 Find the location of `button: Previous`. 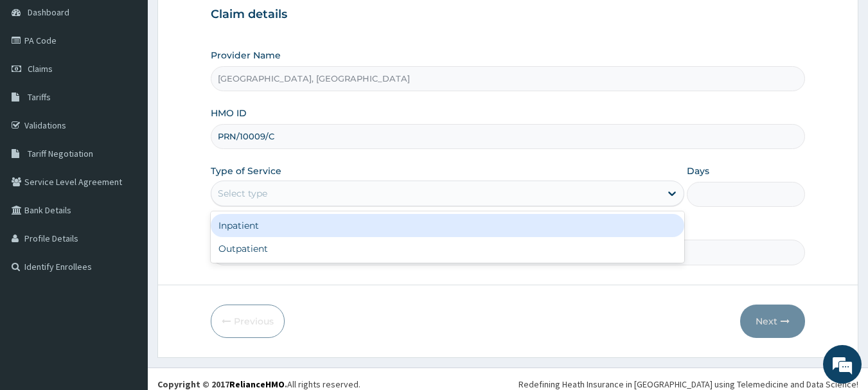

button: Previous is located at coordinates (248, 322).